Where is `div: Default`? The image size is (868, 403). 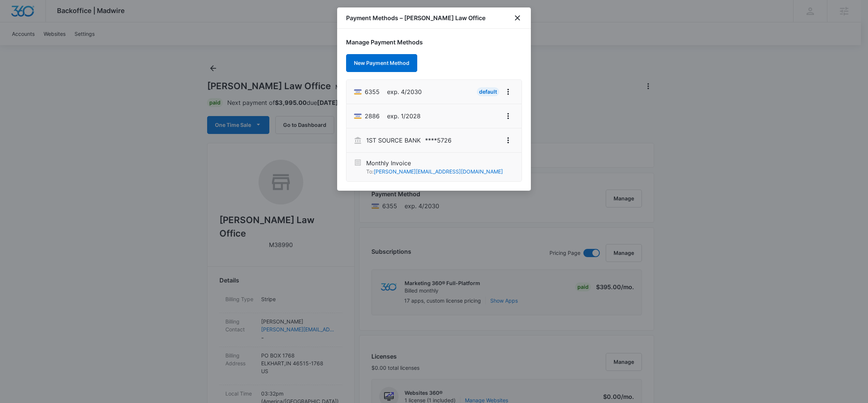 div: Default is located at coordinates (487, 91).